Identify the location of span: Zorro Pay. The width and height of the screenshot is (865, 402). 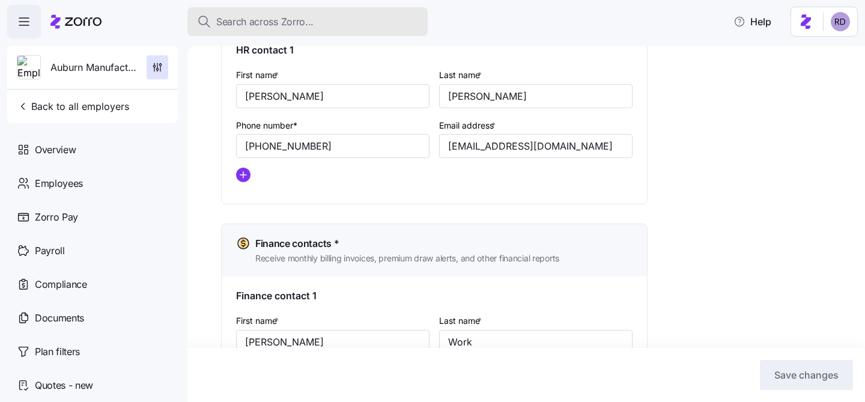
(56, 217).